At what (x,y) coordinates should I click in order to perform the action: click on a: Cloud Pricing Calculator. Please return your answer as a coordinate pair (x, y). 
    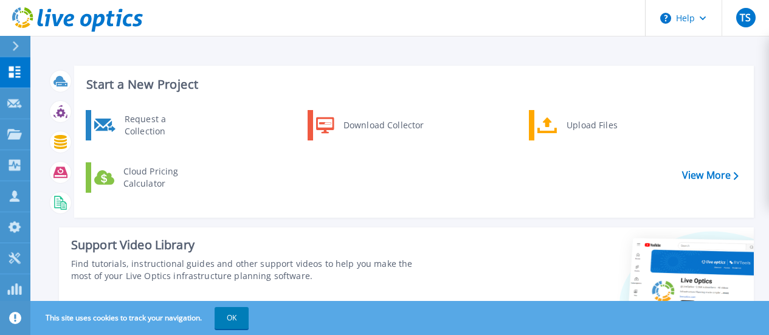
    Looking at the image, I should click on (148, 177).